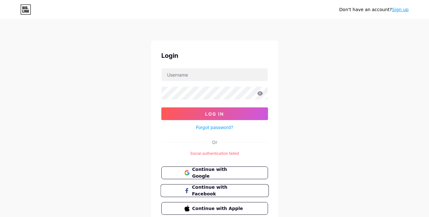  I want to click on a: Continue with Facebook, so click(215, 190).